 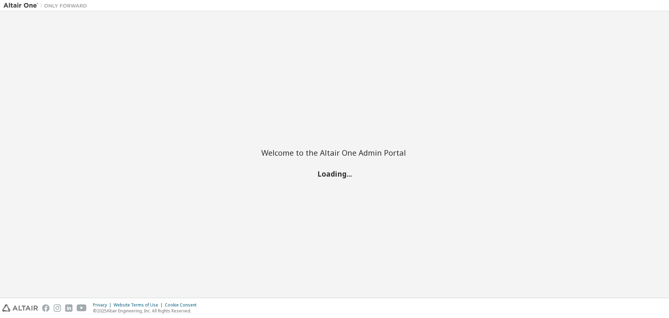 What do you see at coordinates (47, 6) in the screenshot?
I see `img: Altair One` at bounding box center [47, 6].